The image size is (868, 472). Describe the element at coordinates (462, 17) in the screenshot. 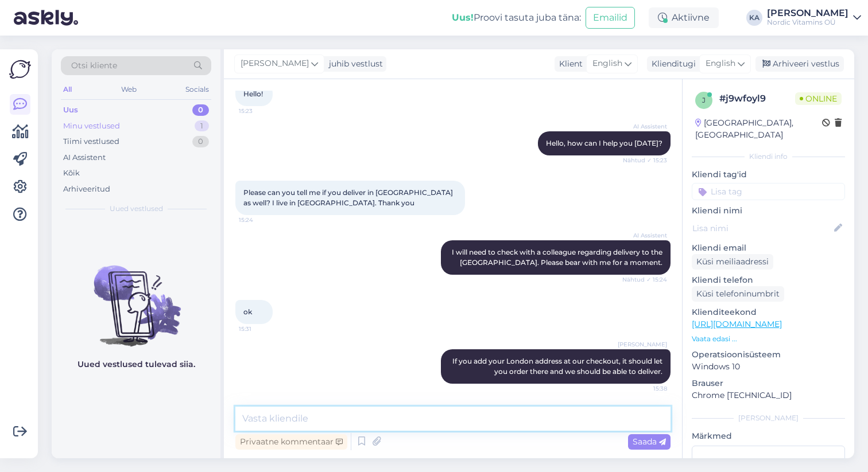

I see `b: Uus!` at that location.